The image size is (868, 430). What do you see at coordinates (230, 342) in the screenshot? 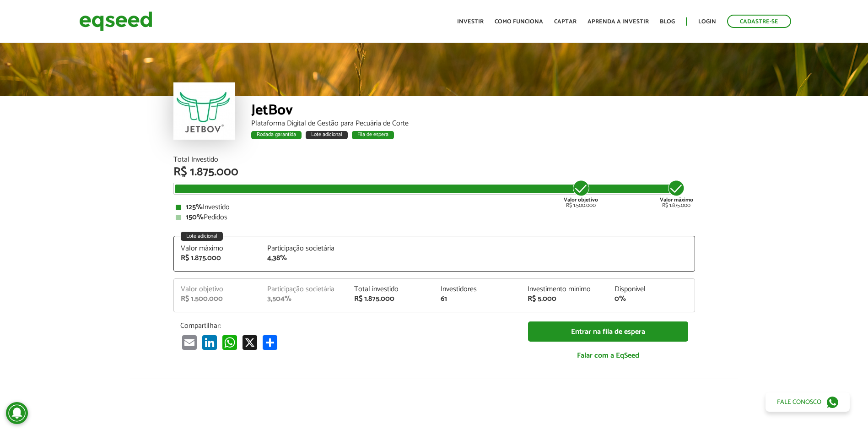
I see `a: WhatsApp` at bounding box center [230, 342].